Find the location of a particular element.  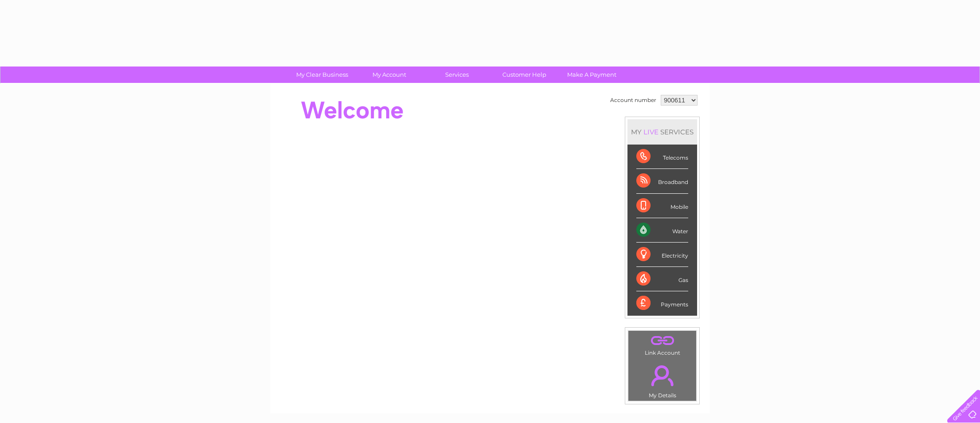

td: Link Account is located at coordinates (662, 344).